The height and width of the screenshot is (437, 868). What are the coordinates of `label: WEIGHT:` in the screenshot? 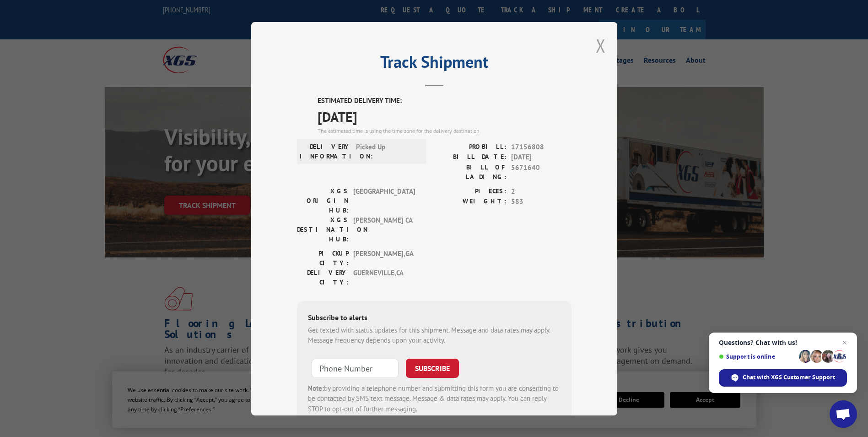 It's located at (471, 201).